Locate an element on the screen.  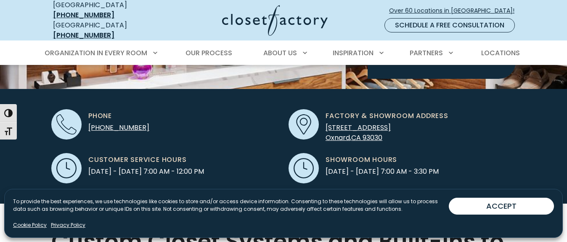
a: Schedule a Free Consultation is located at coordinates (450, 25).